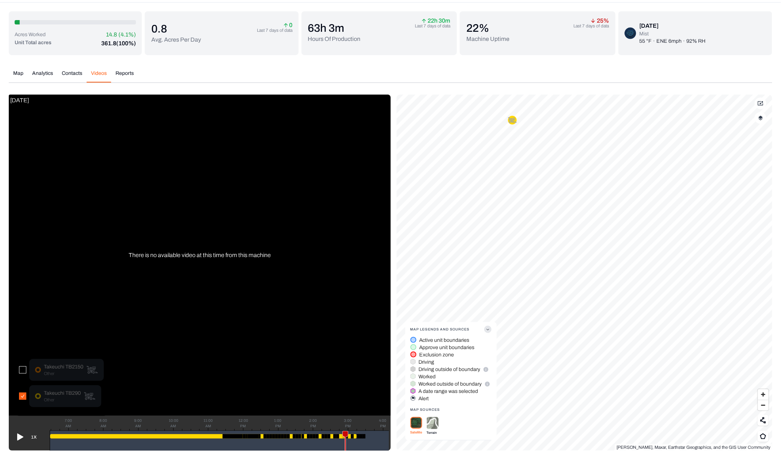 The height and width of the screenshot is (459, 781). Describe the element at coordinates (444, 341) in the screenshot. I see `p: Active unit boundaries` at that location.